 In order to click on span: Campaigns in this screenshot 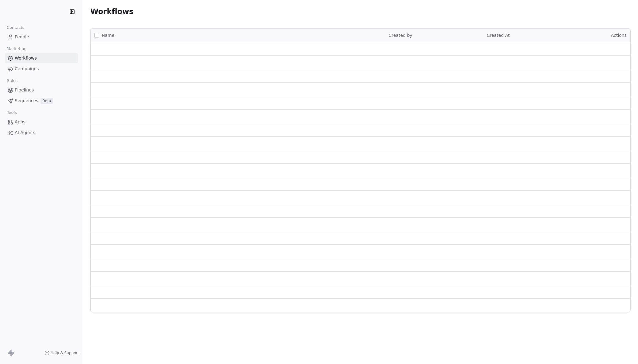, I will do `click(27, 69)`.